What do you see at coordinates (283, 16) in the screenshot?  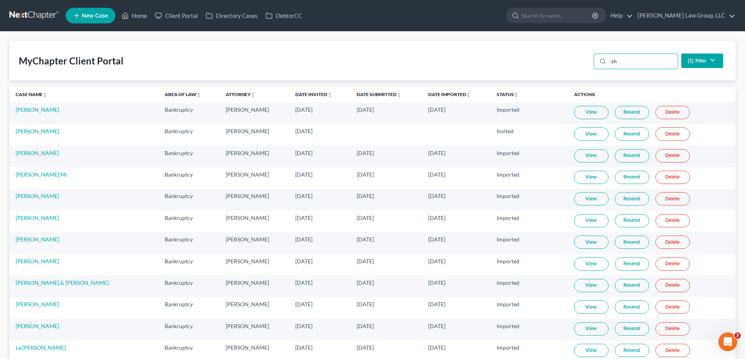 I see `a: DebtorCC` at bounding box center [283, 16].